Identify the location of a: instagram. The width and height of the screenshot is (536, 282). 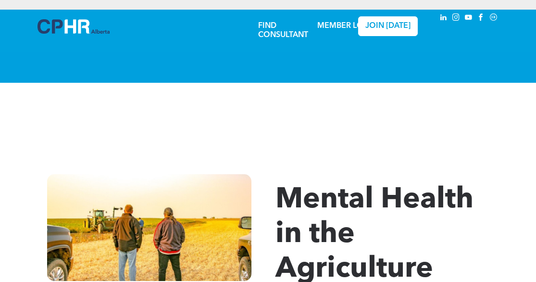
(456, 18).